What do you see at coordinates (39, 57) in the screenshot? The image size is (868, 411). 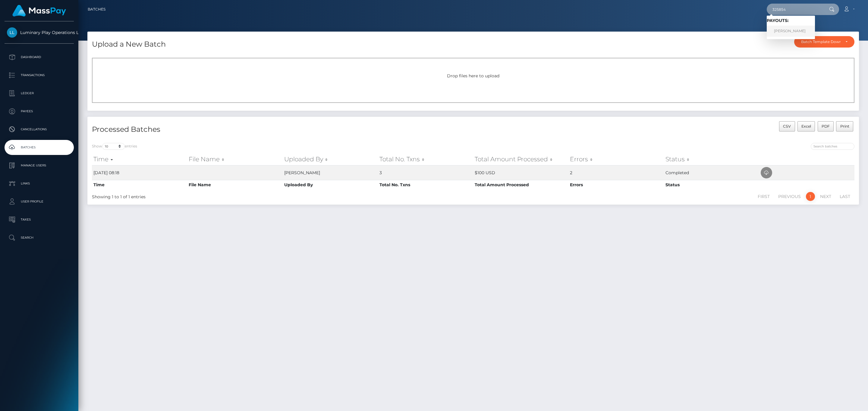 I see `a: Dashboard` at bounding box center [39, 57].